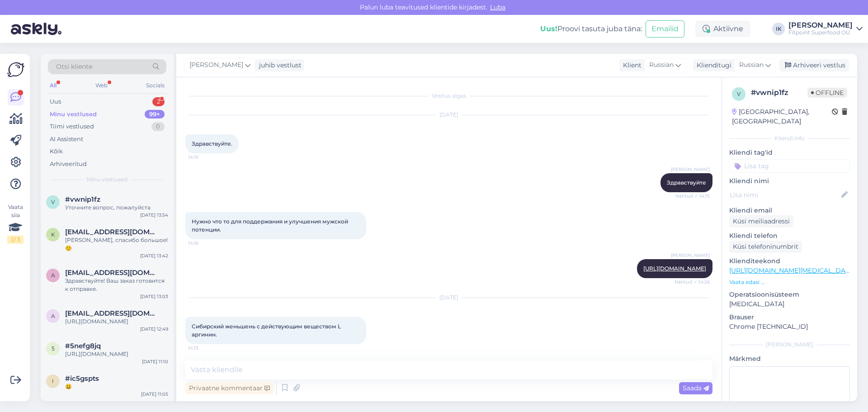  Describe the element at coordinates (696, 388) in the screenshot. I see `span: Saada` at that location.